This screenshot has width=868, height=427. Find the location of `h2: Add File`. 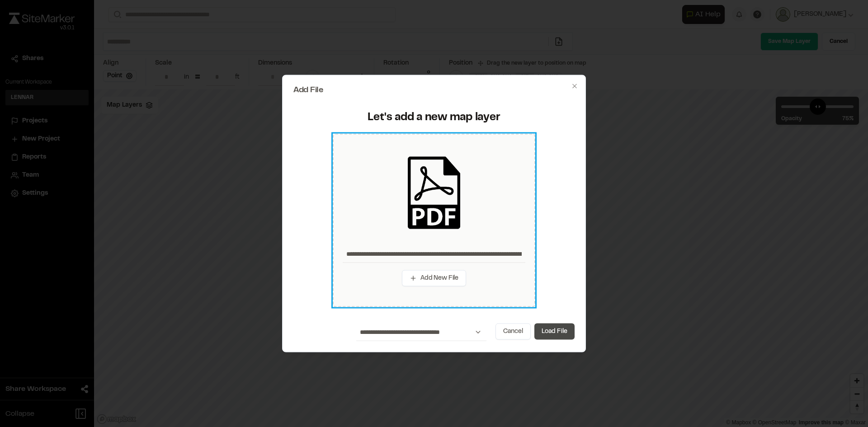

h2: Add File is located at coordinates (434, 90).